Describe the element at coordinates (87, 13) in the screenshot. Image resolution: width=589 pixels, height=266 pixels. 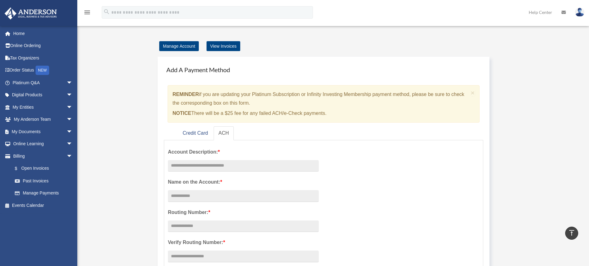
I see `a: menu` at that location.